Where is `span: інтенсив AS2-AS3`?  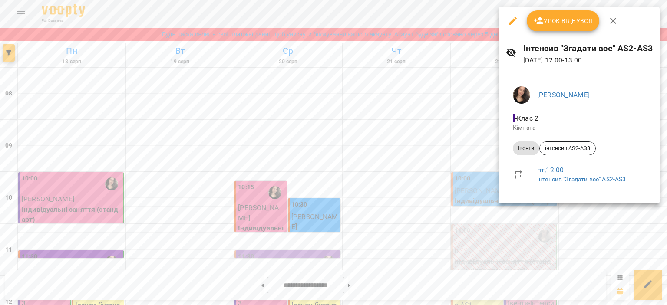 span: інтенсив AS2-AS3 is located at coordinates (567, 148).